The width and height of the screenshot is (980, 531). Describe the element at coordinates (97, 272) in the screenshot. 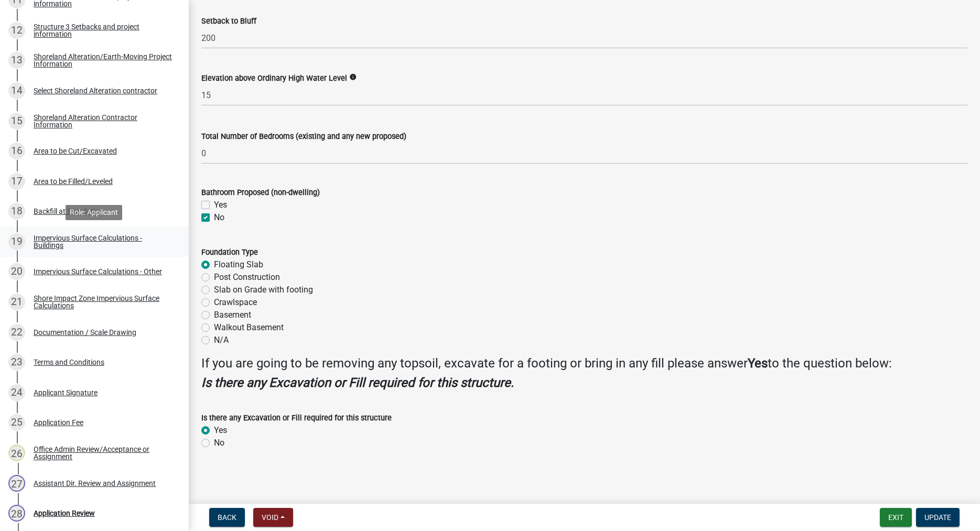

I see `div: Impervious Surface Calculations - Other` at that location.